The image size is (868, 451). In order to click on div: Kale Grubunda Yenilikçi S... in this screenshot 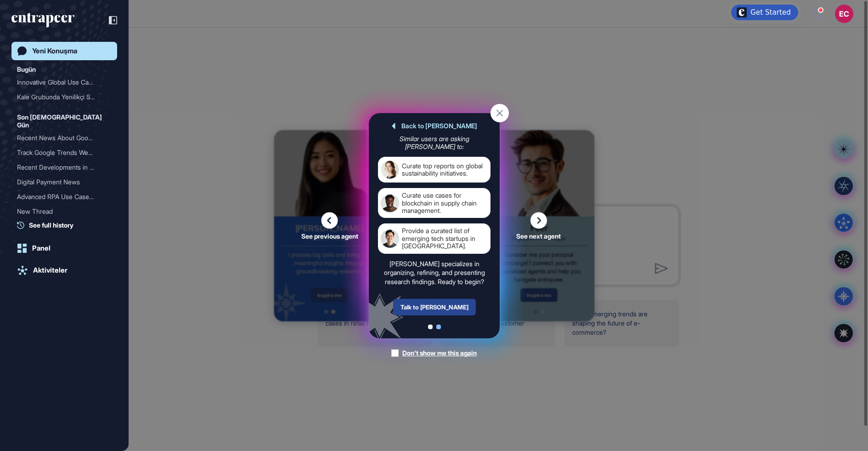, I will do `click(60, 97)`.